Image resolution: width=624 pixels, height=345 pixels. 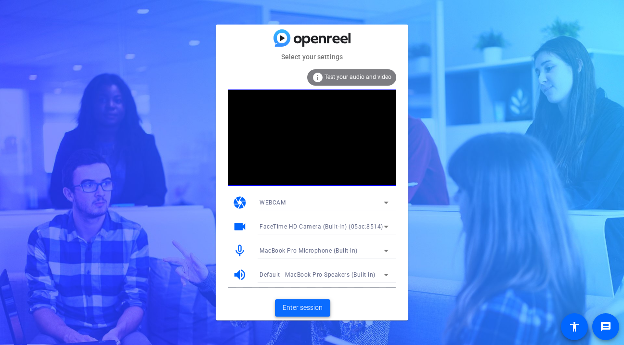 What do you see at coordinates (240, 227) in the screenshot?
I see `mat-icon: videocam` at bounding box center [240, 227].